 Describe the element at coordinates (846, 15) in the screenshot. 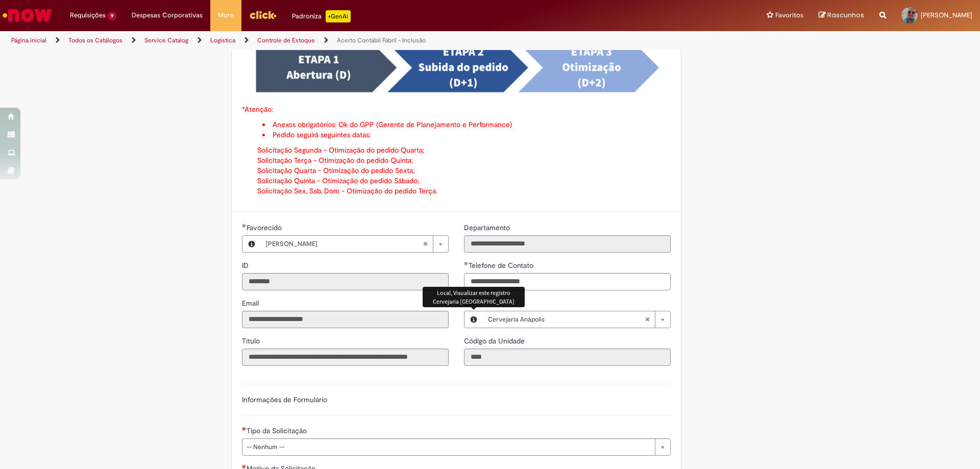

I see `span: Rascunhos` at that location.